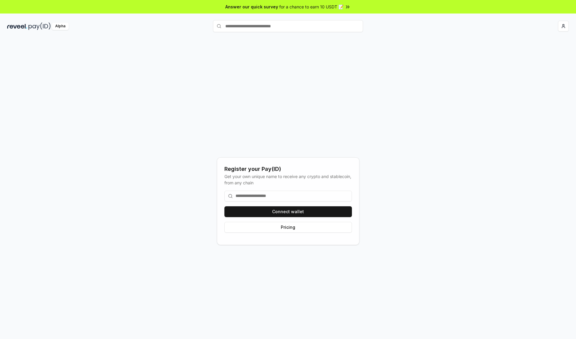 Image resolution: width=576 pixels, height=339 pixels. Describe the element at coordinates (312, 7) in the screenshot. I see `span: for a chance to earn 10 USDT 📝` at that location.